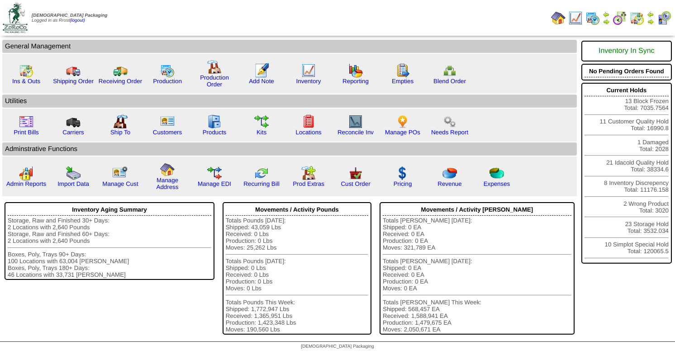 The height and width of the screenshot is (364, 675). I want to click on img: reconcile.gif, so click(262, 173).